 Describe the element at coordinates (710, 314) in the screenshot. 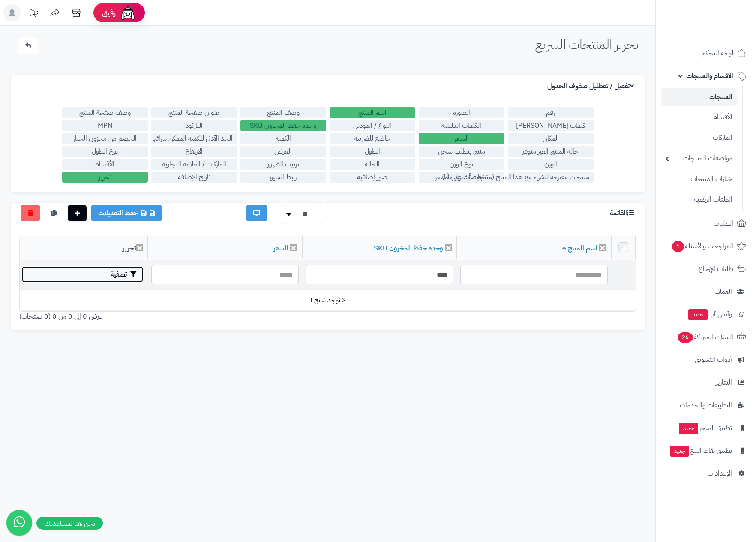

I see `span: وآتس آب` at that location.